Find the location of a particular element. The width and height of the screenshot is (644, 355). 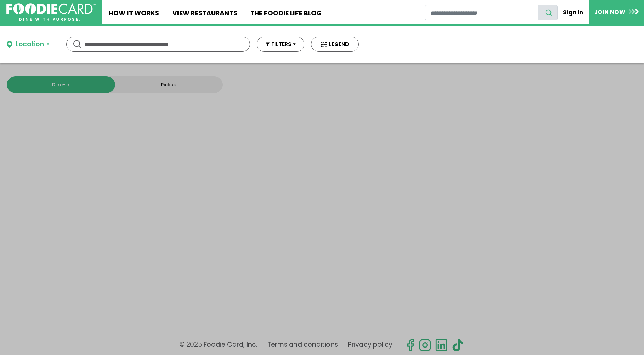

input: restaurant search is located at coordinates (481, 13).